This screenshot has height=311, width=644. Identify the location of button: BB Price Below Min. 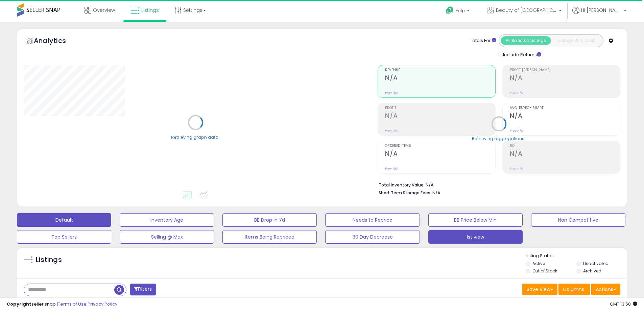
(476, 220).